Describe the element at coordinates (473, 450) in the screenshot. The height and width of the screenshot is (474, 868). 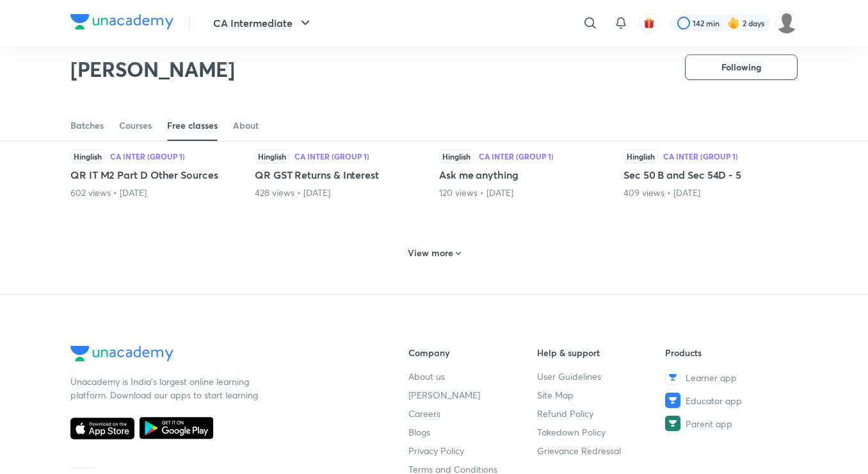
I see `a: Privacy Policy` at that location.